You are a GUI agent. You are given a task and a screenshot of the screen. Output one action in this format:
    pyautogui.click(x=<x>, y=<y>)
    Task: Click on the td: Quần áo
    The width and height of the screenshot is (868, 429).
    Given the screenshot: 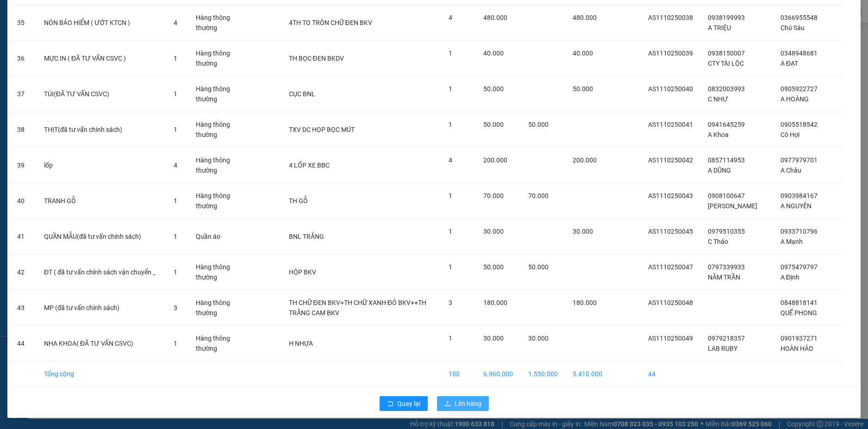 What is the action you would take?
    pyautogui.click(x=216, y=237)
    